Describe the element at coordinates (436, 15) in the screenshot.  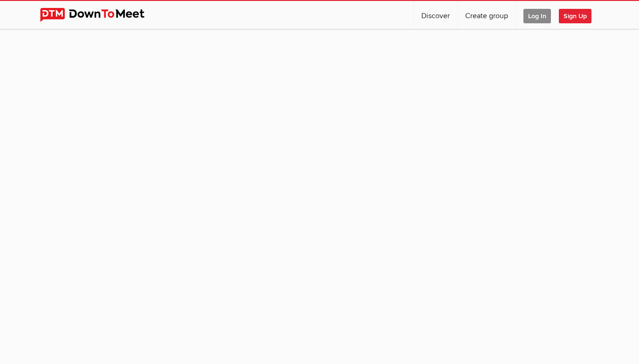
I see `a: Discover` at that location.